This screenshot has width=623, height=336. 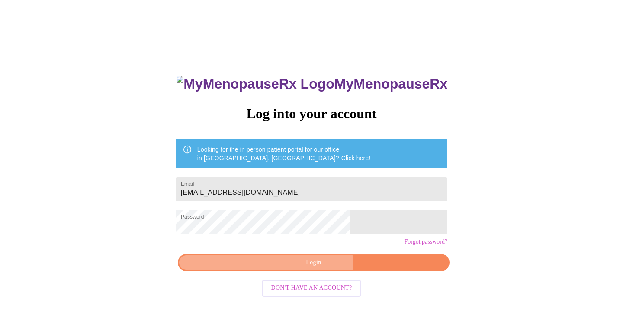 What do you see at coordinates (314, 263) in the screenshot?
I see `button: Login` at bounding box center [314, 263].